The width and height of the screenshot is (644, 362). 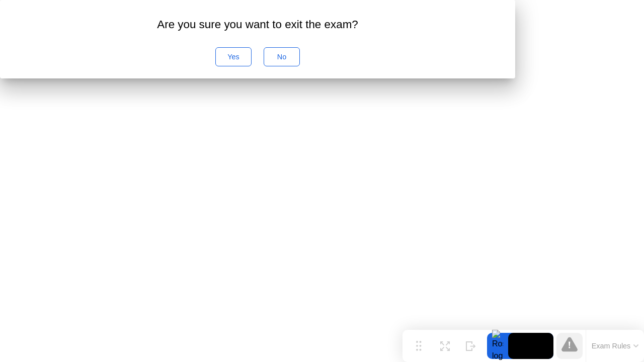 What do you see at coordinates (282, 57) in the screenshot?
I see `div: No` at bounding box center [282, 57].